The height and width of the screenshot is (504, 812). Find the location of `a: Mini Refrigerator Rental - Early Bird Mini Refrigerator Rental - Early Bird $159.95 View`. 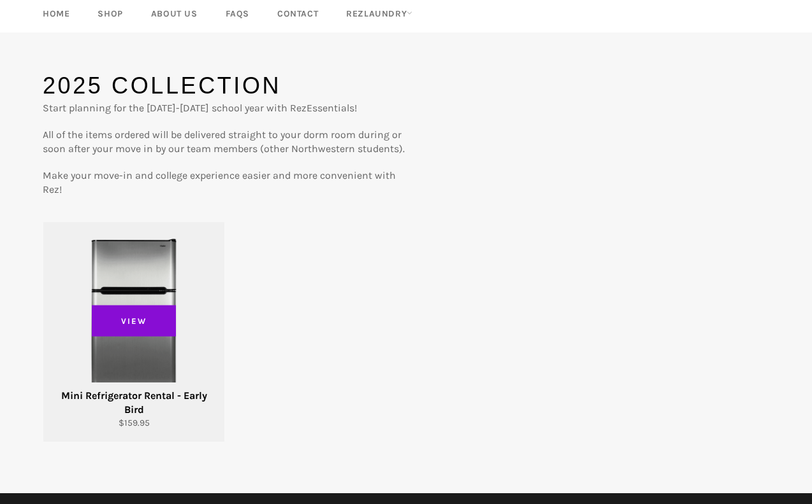

a: Mini Refrigerator Rental - Early Bird Mini Refrigerator Rental - Early Bird $159.95 View is located at coordinates (133, 332).